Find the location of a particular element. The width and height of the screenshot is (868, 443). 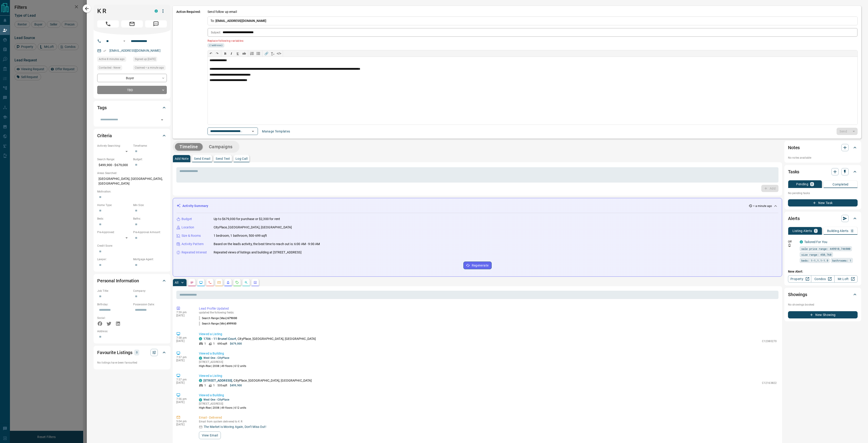

p: Baths: is located at coordinates (150, 219).